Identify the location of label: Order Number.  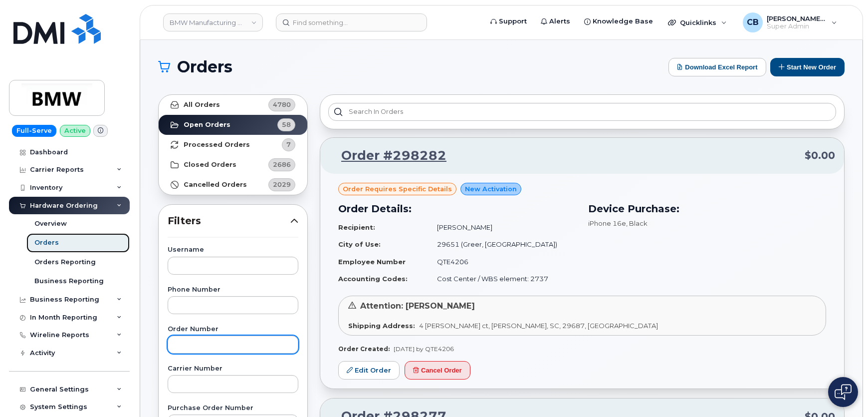
(233, 329).